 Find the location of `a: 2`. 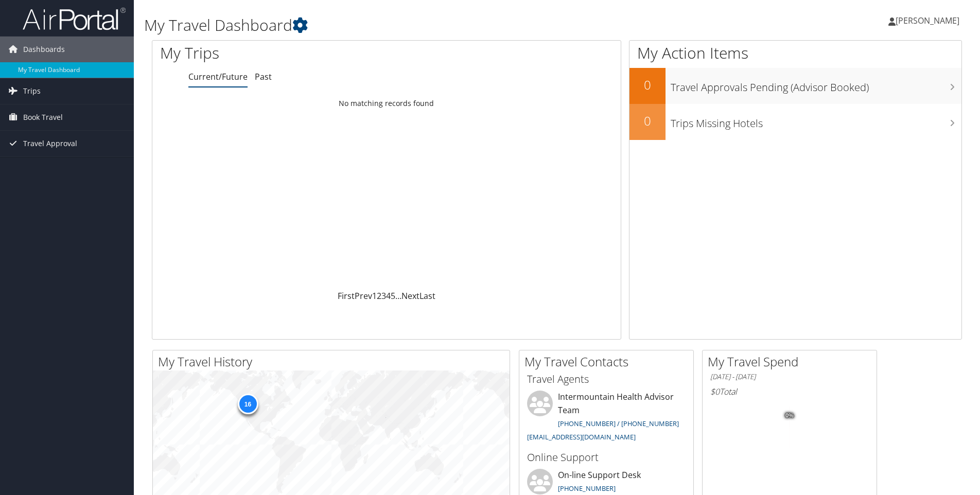

a: 2 is located at coordinates (379, 296).